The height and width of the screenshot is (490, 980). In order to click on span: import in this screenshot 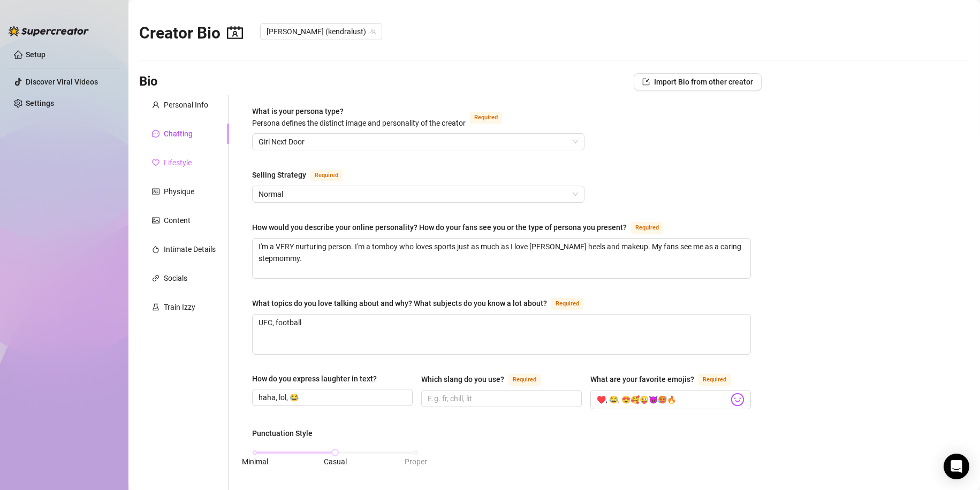, I will do `click(646, 82)`.